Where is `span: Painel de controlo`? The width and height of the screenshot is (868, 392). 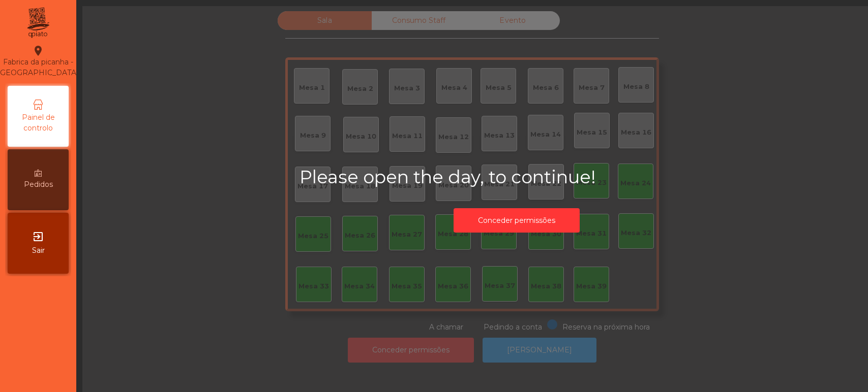 span: Painel de controlo is located at coordinates (38, 123).